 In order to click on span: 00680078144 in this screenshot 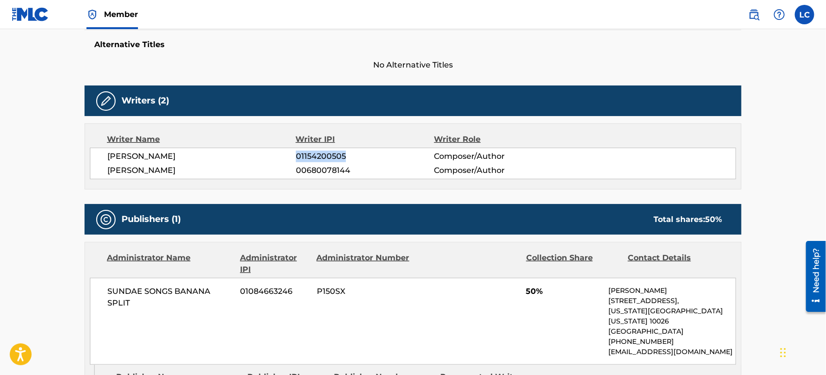, I will do `click(365, 171)`.